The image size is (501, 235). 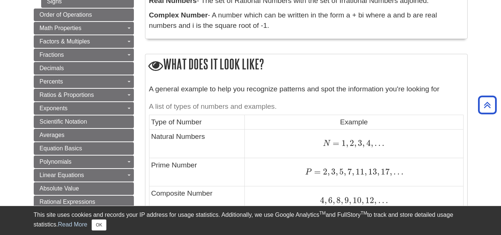 What do you see at coordinates (197, 122) in the screenshot?
I see `td: Type of Number` at bounding box center [197, 122].